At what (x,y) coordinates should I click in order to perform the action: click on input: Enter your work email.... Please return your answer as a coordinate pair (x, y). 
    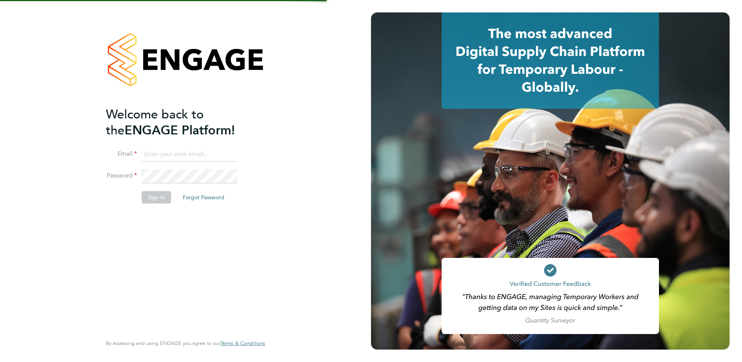
    Looking at the image, I should click on (189, 154).